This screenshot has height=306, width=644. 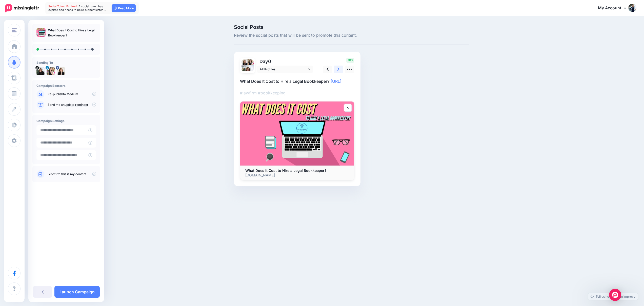 What do you see at coordinates (66, 86) in the screenshot?
I see `h4: Campaign Boosters` at bounding box center [66, 86].